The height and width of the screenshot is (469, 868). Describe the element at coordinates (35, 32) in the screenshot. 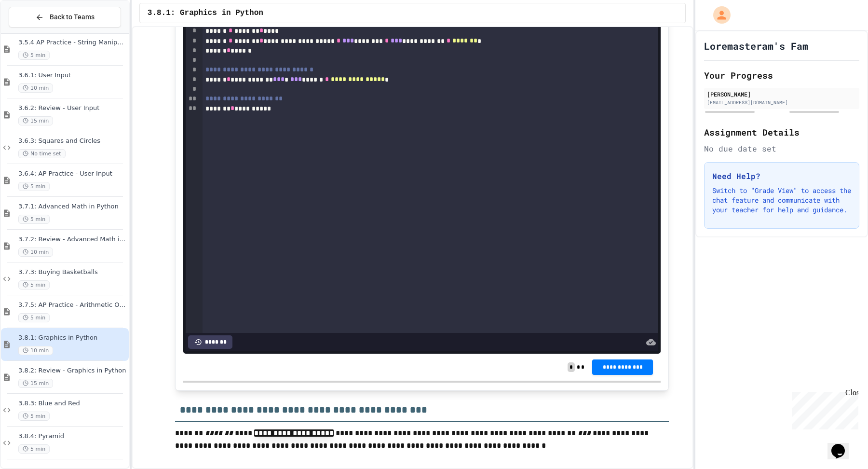

I see `div: Chat with us now!Close` at that location.